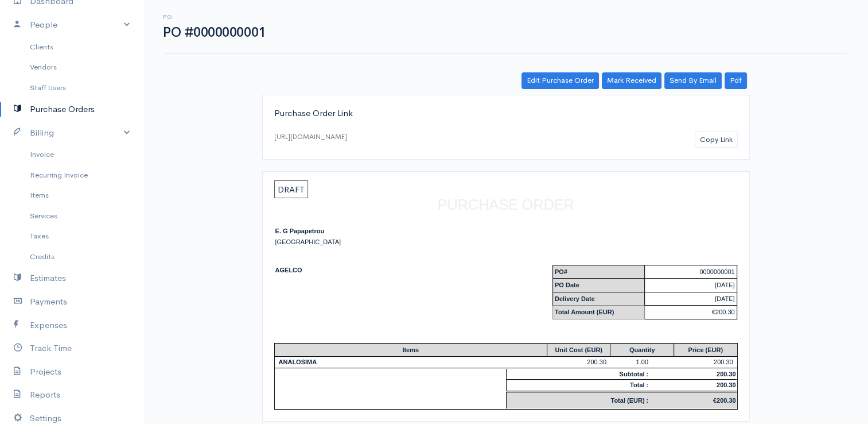 The width and height of the screenshot is (868, 424). What do you see at coordinates (642, 362) in the screenshot?
I see `td: 1.00` at bounding box center [642, 362].